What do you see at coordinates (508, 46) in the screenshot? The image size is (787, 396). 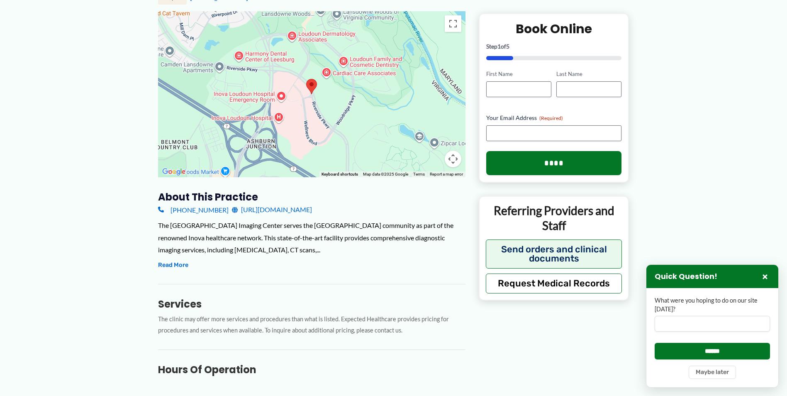 I see `span: 5` at bounding box center [508, 46].